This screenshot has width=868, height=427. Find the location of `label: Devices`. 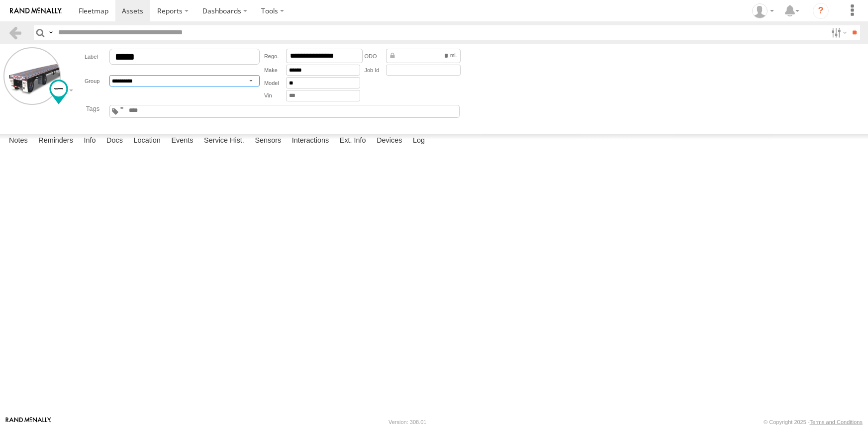

label: Devices is located at coordinates (389, 141).